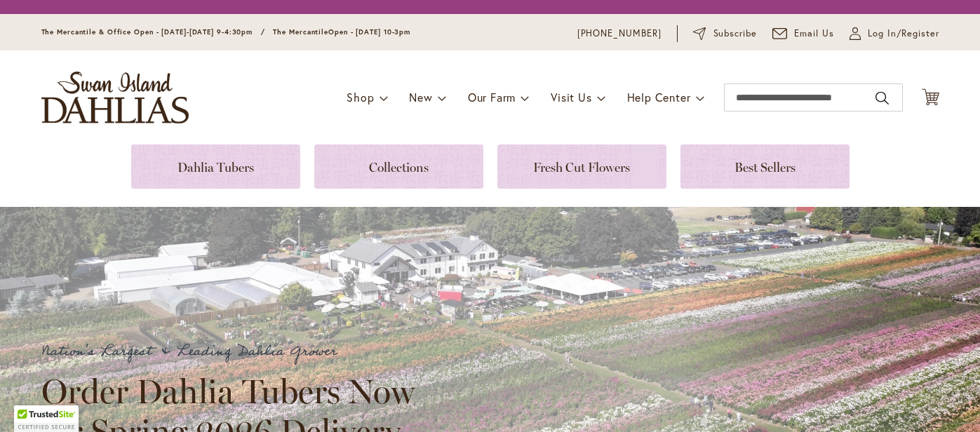  What do you see at coordinates (420, 97) in the screenshot?
I see `span: New` at bounding box center [420, 97].